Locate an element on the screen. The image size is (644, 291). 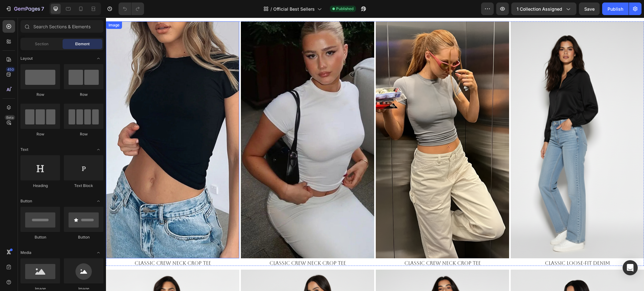
div: Heading is located at coordinates (40, 186).